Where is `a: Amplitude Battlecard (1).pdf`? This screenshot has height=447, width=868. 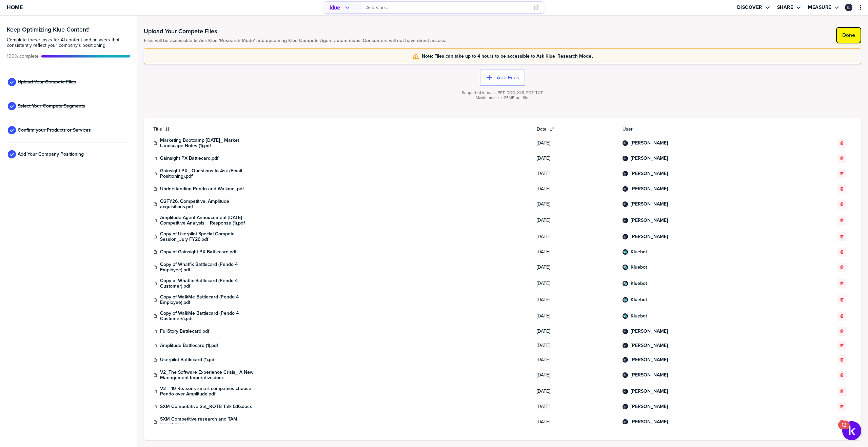 a: Amplitude Battlecard (1).pdf is located at coordinates (189, 345).